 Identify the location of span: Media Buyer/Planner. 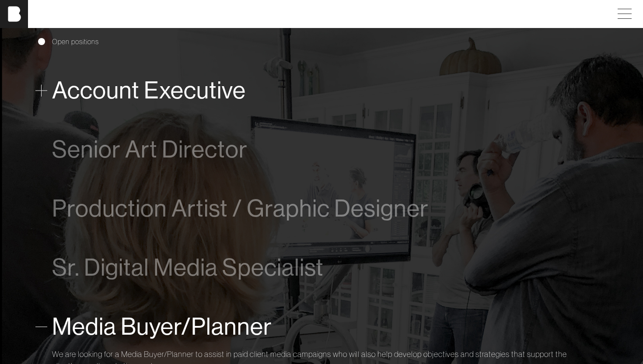
(162, 326).